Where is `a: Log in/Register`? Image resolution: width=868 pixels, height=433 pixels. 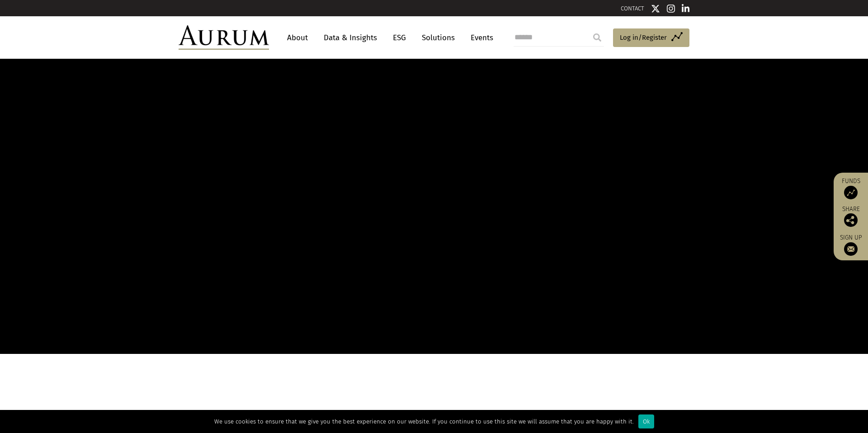
a: Log in/Register is located at coordinates (651, 38).